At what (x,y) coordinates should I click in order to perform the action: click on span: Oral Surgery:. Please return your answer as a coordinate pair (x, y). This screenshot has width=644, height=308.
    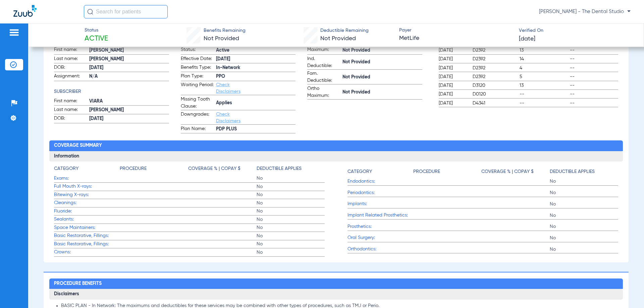
    Looking at the image, I should click on (380, 237).